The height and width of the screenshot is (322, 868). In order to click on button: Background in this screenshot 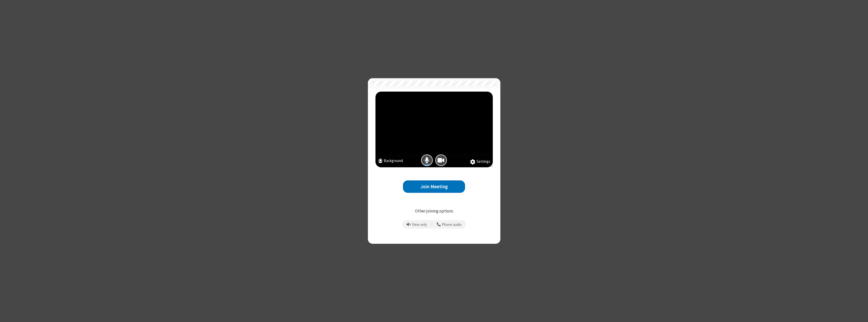, I will do `click(390, 161)`.